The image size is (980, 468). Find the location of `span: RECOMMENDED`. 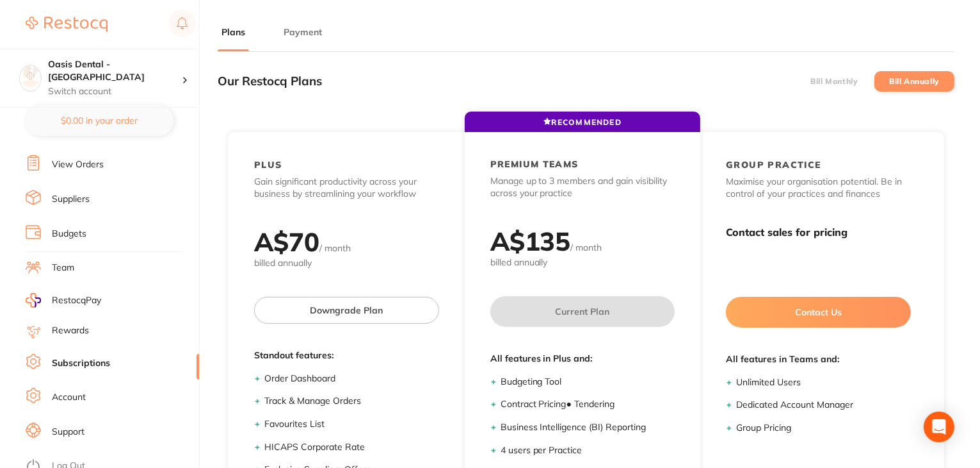

span: RECOMMENDED is located at coordinates (582, 121).